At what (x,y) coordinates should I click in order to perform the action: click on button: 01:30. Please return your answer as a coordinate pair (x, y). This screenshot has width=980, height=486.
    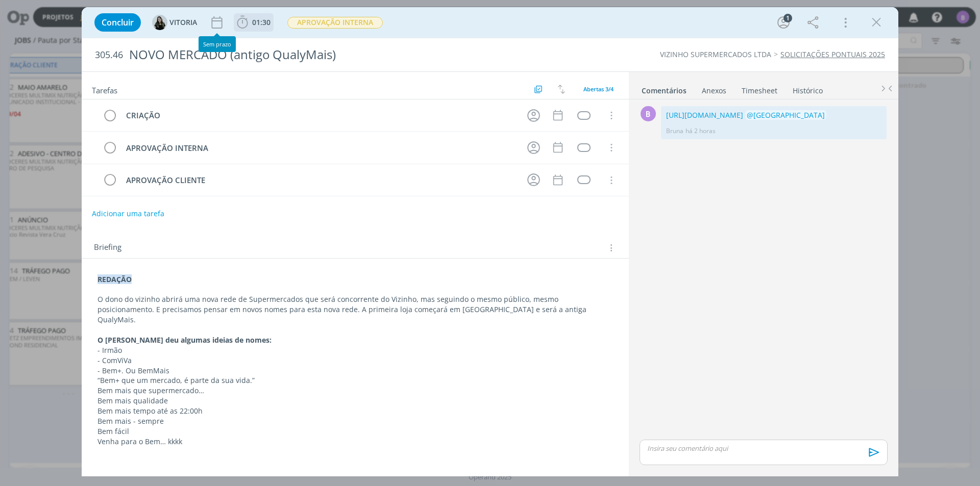
    Looking at the image, I should click on (254, 23).